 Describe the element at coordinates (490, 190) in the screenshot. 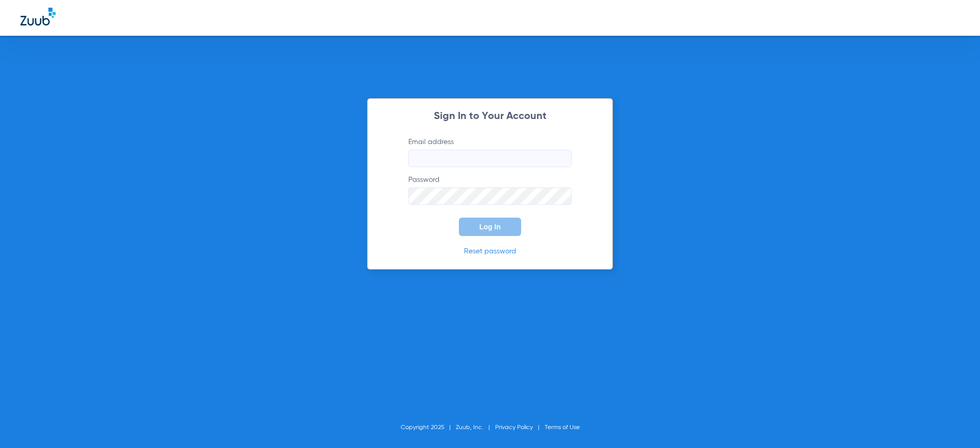

I see `label: Password` at that location.